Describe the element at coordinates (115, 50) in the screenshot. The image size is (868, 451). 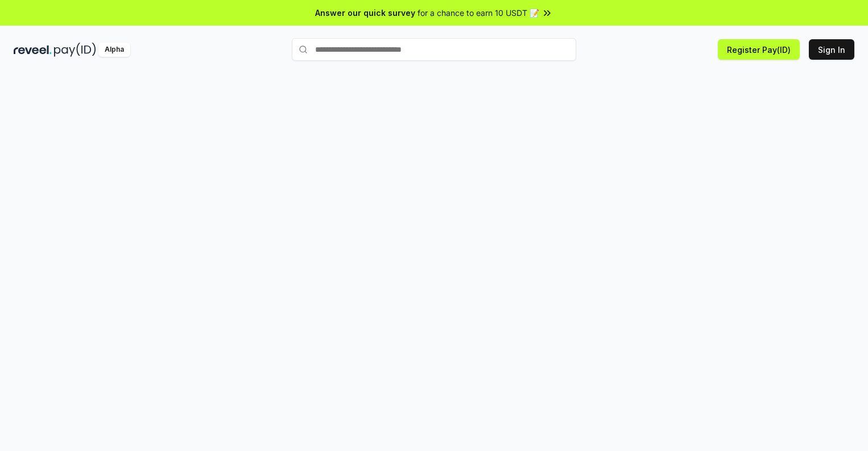
I see `div: Alpha` at that location.